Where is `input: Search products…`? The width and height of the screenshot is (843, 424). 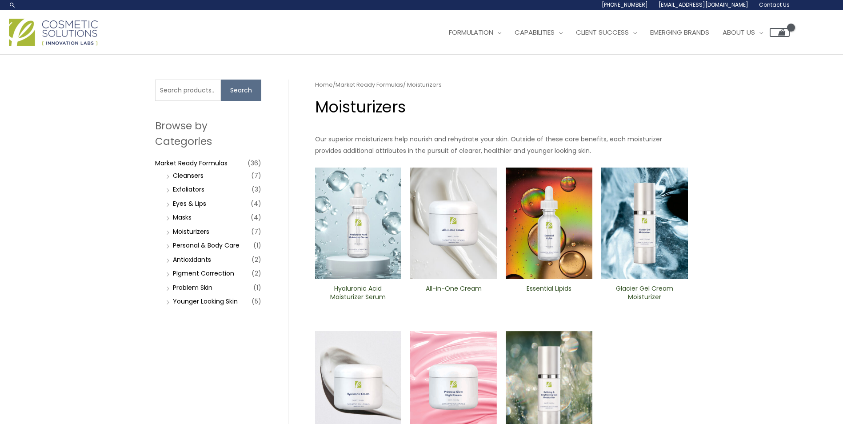 input: Search products… is located at coordinates (188, 90).